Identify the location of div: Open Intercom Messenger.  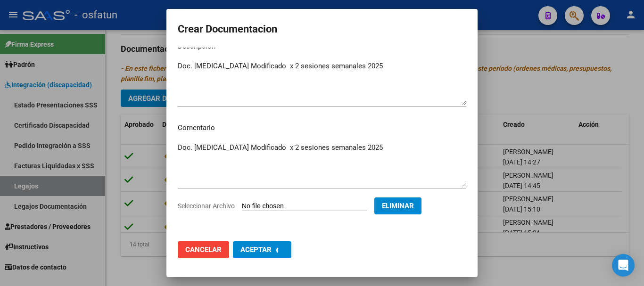
(623, 265).